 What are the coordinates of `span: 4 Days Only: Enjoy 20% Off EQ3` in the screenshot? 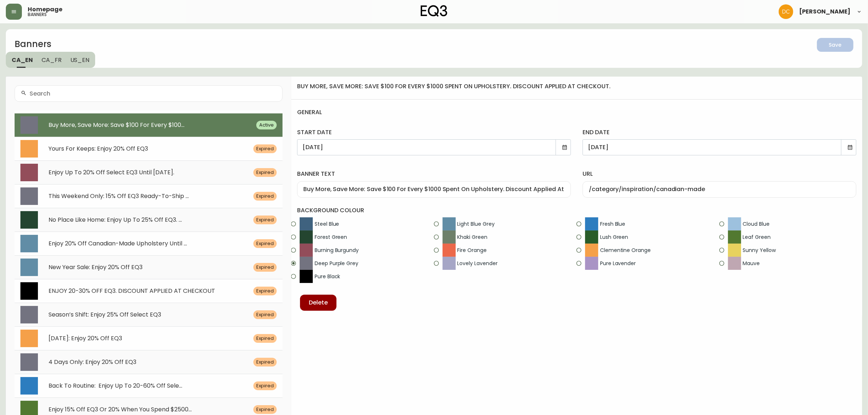 It's located at (92, 362).